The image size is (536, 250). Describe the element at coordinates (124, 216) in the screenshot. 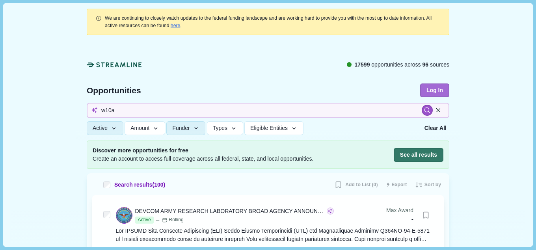

I see `img: DOD.png` at that location.